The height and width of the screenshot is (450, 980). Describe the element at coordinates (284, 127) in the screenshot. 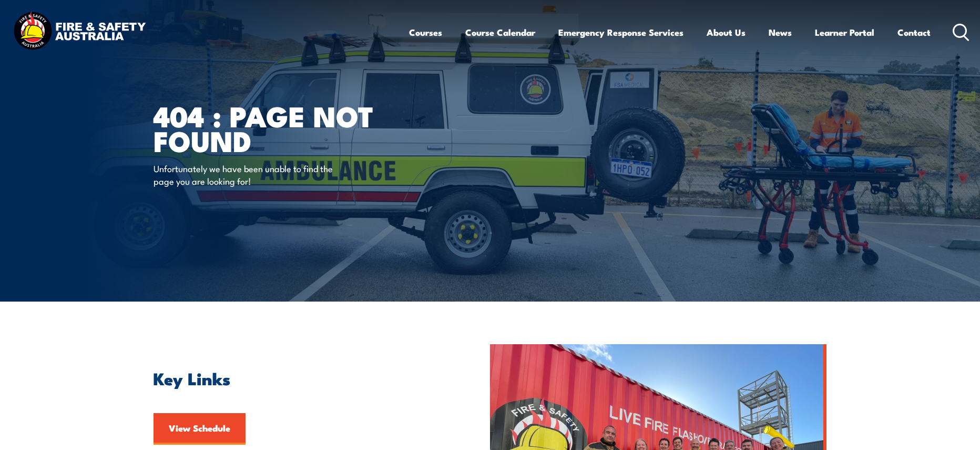

I see `h1: 404 : Page Not Found` at that location.